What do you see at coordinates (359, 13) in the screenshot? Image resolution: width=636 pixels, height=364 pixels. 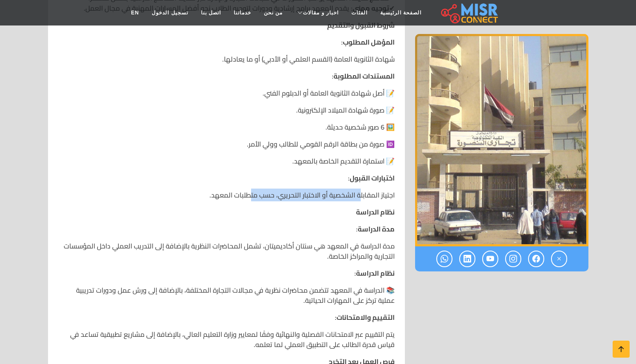 I see `a: الفئات` at bounding box center [359, 13].